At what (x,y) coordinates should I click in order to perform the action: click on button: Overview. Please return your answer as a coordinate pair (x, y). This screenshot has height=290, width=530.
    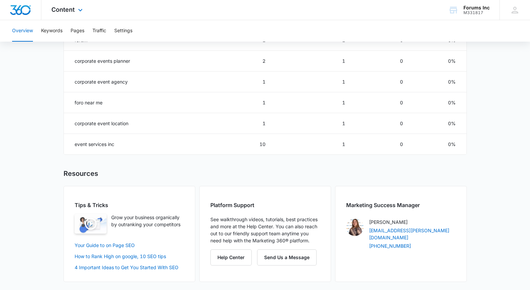
    Looking at the image, I should click on (23, 31).